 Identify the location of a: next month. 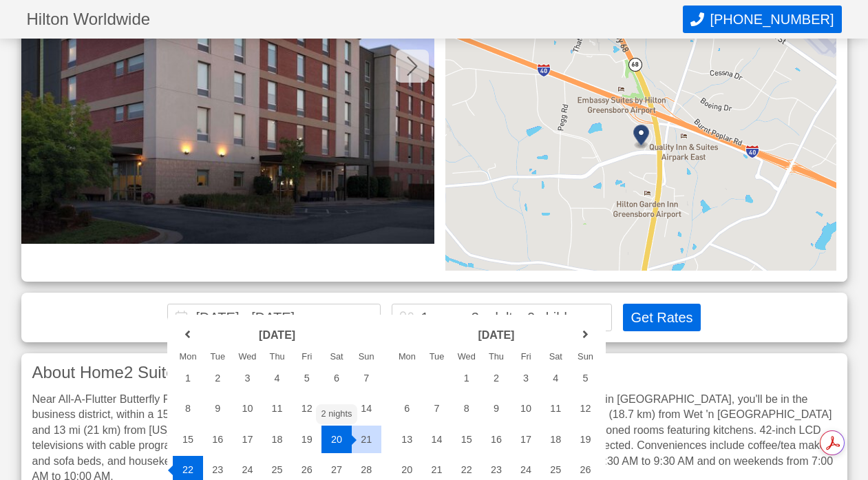
(585, 334).